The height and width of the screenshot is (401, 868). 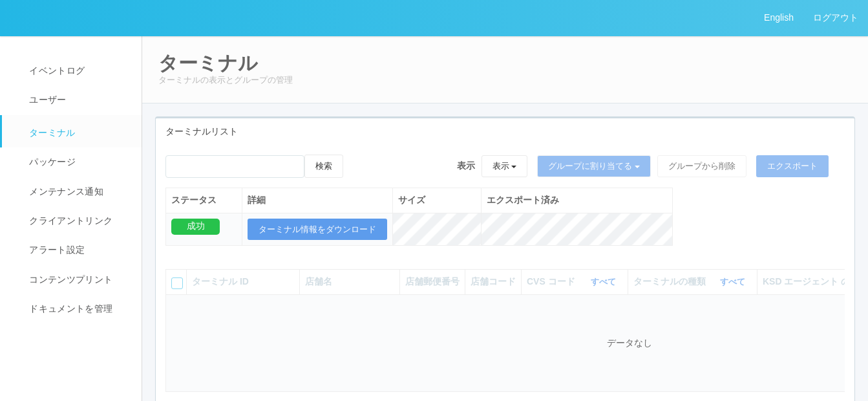 I want to click on div: サイズ, so click(x=437, y=200).